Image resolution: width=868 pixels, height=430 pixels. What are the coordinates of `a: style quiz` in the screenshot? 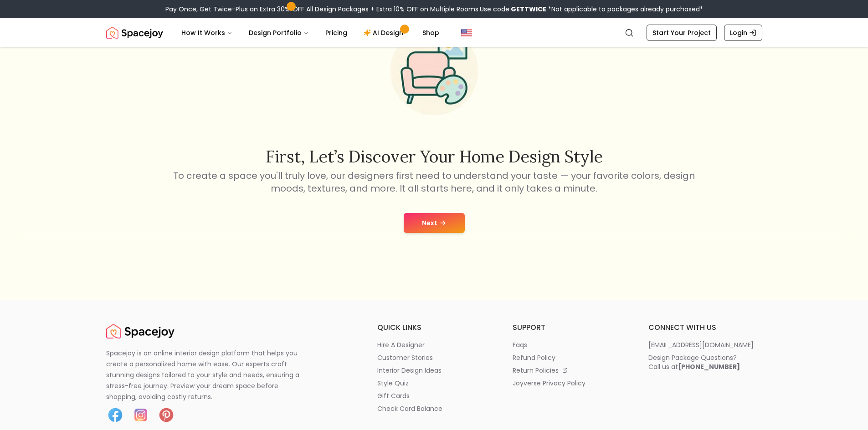 It's located at (434, 383).